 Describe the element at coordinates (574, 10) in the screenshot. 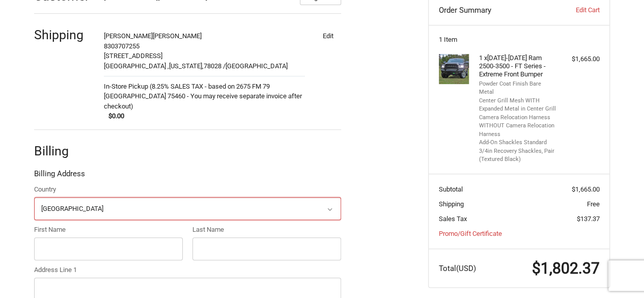

I see `a: Edit Cart` at that location.